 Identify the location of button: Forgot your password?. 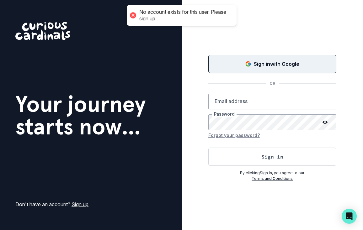
(234, 135).